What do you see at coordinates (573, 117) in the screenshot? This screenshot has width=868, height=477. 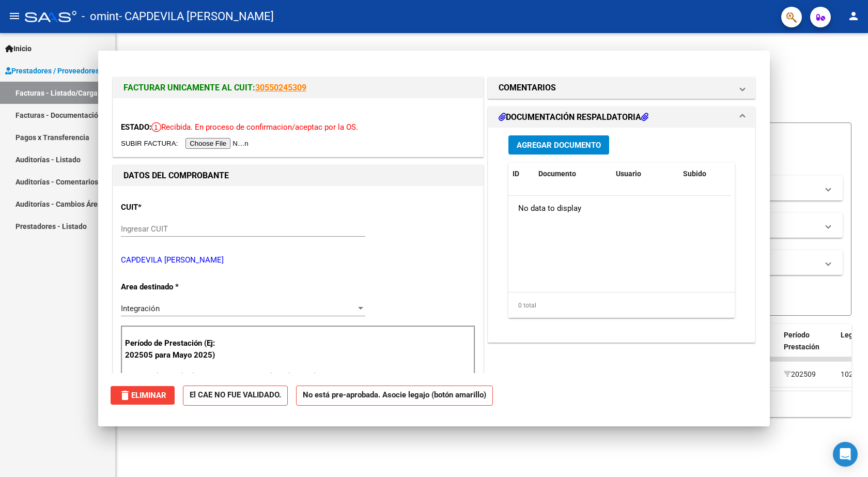 I see `h1: DOCUMENTACIÓN RESPALDATORIA` at bounding box center [573, 117].